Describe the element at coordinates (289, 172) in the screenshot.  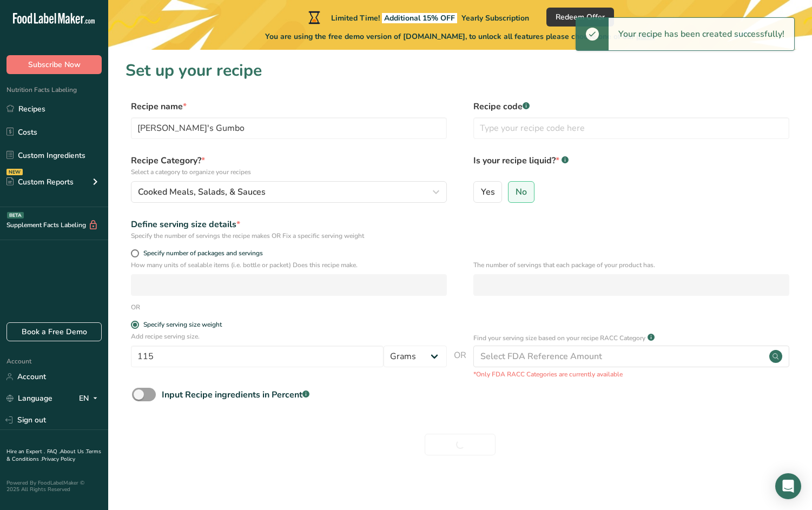
I see `p: Select a category to organize your recipes` at that location.